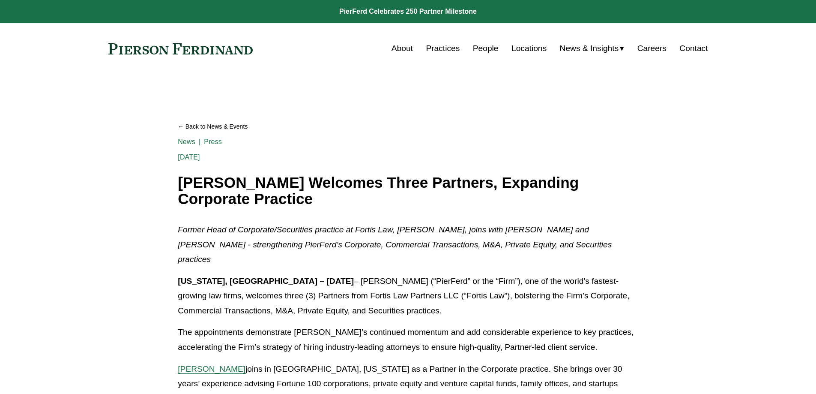 Image resolution: width=816 pixels, height=394 pixels. I want to click on a: Practices, so click(443, 48).